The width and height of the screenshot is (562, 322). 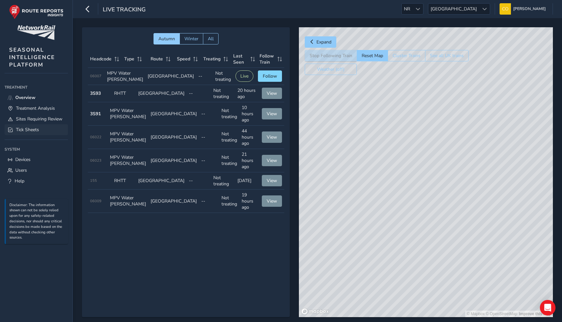 I want to click on a: Overview, so click(x=36, y=97).